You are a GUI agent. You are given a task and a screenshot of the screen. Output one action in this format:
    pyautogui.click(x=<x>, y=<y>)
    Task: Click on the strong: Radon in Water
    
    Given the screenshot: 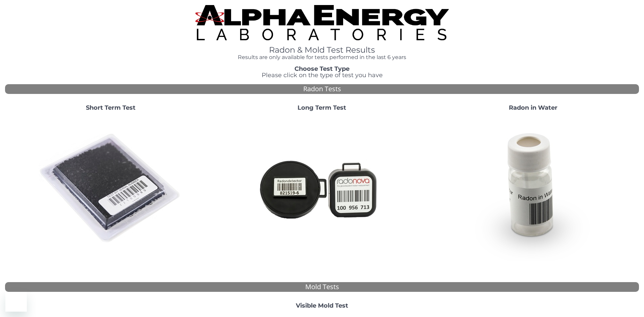 What is the action you would take?
    pyautogui.click(x=533, y=107)
    